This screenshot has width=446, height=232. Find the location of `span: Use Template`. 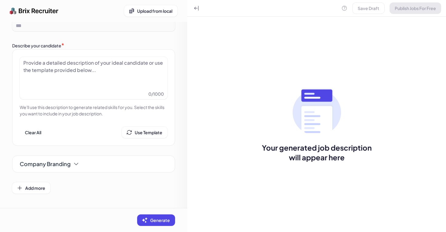

span: Use Template is located at coordinates (148, 132).